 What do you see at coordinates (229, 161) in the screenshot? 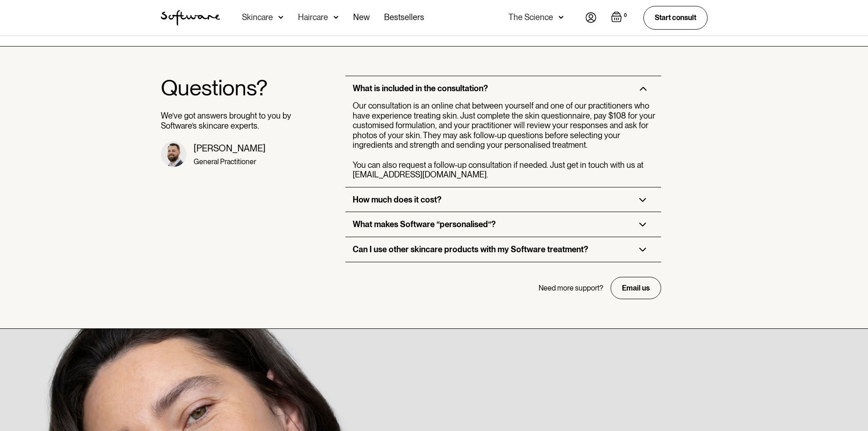
I see `div: General Practitioner` at bounding box center [229, 161].